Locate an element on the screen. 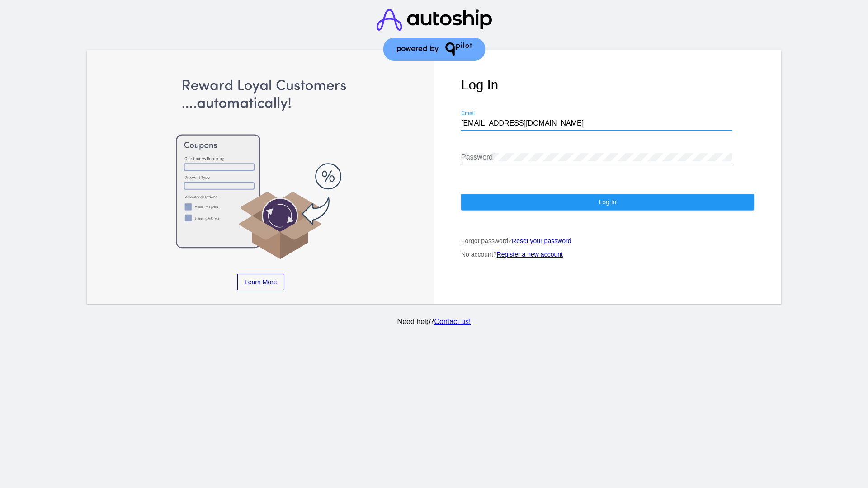 The width and height of the screenshot is (868, 488). p: No account? is located at coordinates (608, 254).